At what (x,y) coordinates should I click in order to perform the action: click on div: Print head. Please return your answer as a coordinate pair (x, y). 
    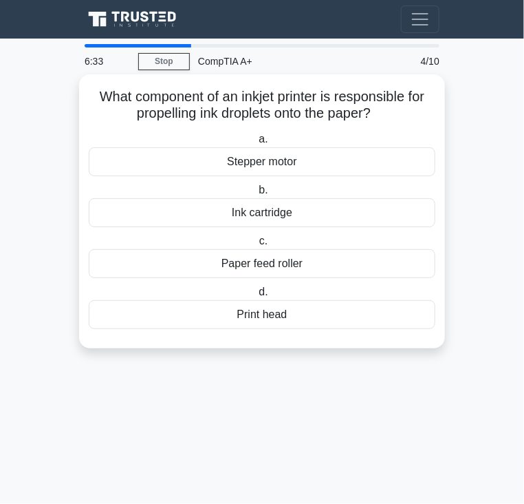
    Looking at the image, I should click on (262, 314).